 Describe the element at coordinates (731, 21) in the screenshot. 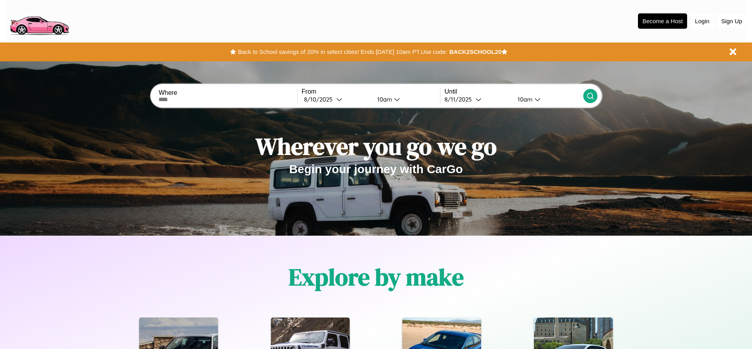

I see `button: Sign Up` at that location.